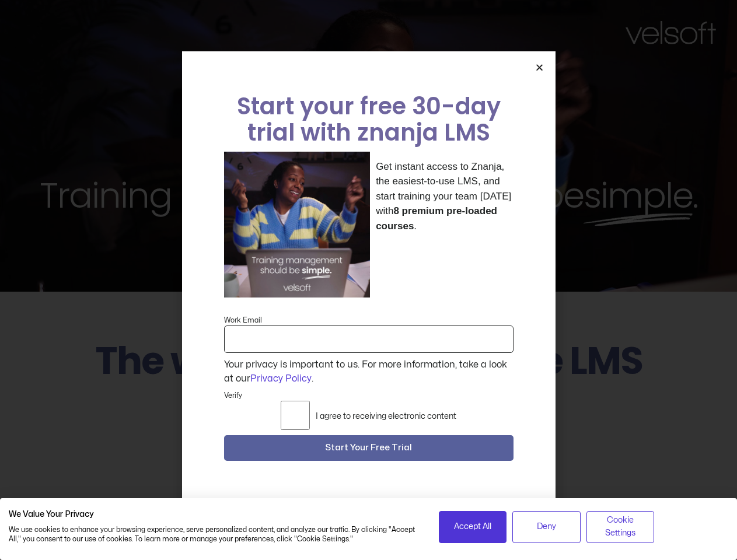 The height and width of the screenshot is (560, 737). I want to click on label: Verify, so click(233, 396).